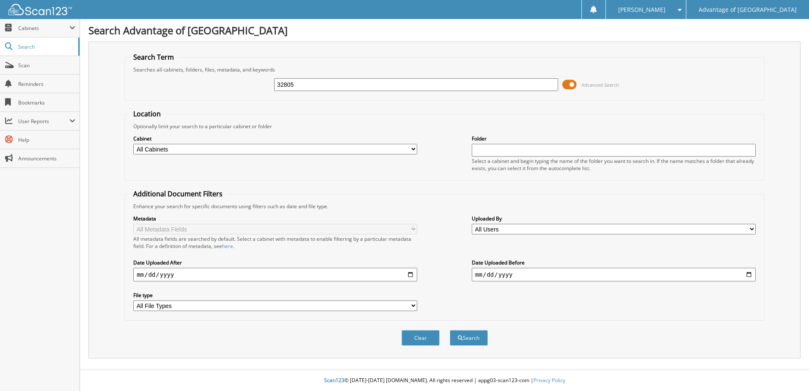 The height and width of the screenshot is (391, 809). Describe the element at coordinates (47, 102) in the screenshot. I see `span: Bookmarks` at that location.